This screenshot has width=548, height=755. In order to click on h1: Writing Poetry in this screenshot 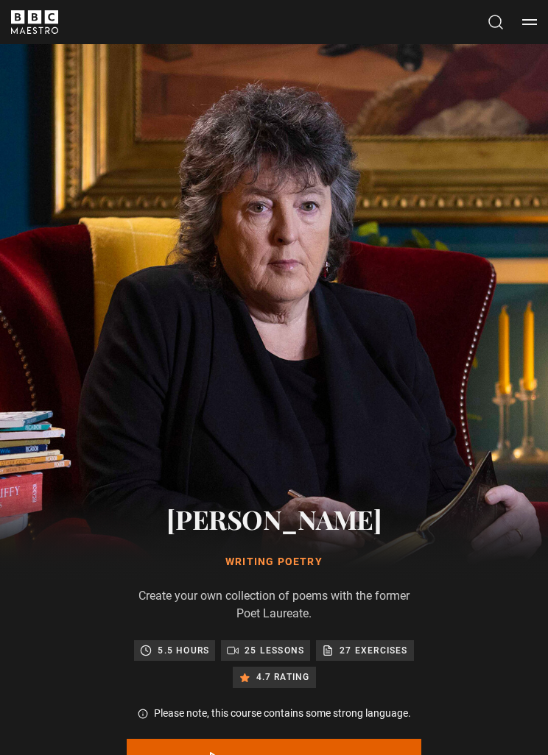, I will do `click(274, 562)`.